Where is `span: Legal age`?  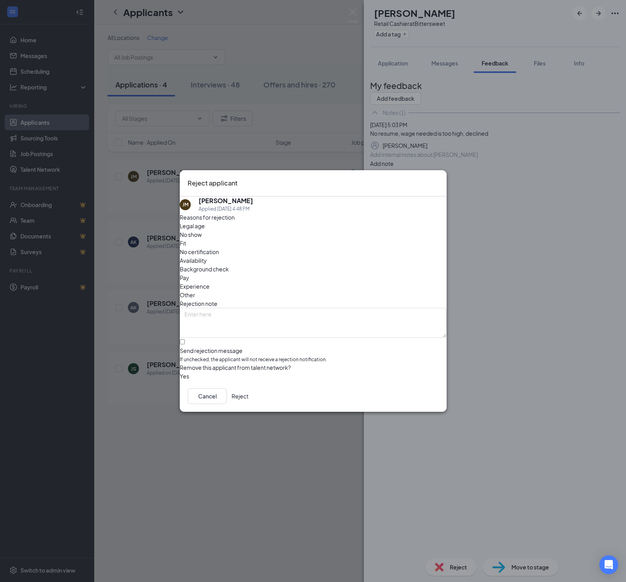 span: Legal age is located at coordinates (192, 226).